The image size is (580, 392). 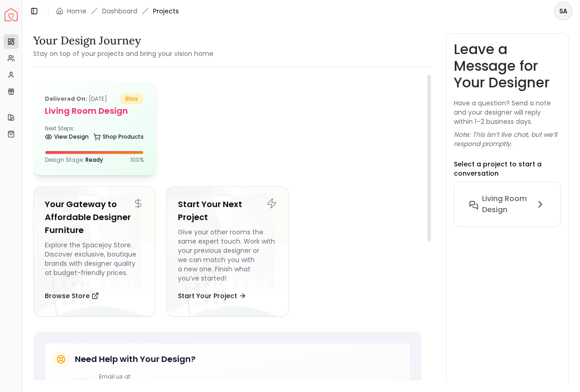 What do you see at coordinates (564, 11) in the screenshot?
I see `button: SA` at bounding box center [564, 11].